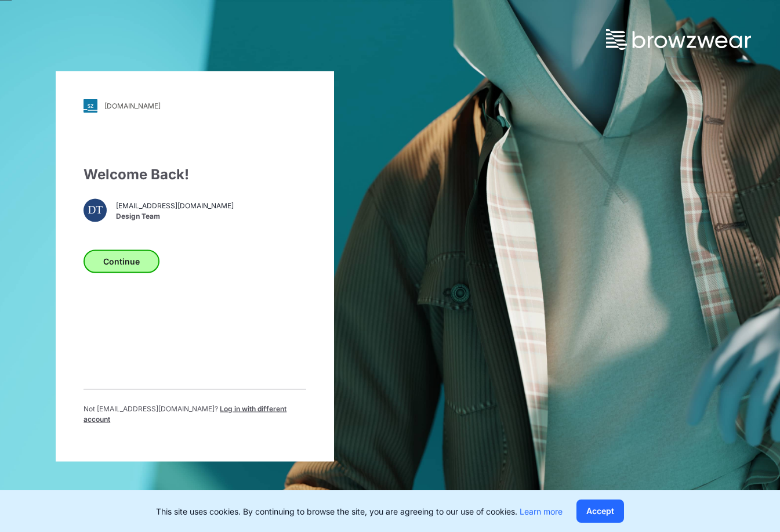 The height and width of the screenshot is (532, 780). What do you see at coordinates (95, 210) in the screenshot?
I see `div: DT` at bounding box center [95, 210].